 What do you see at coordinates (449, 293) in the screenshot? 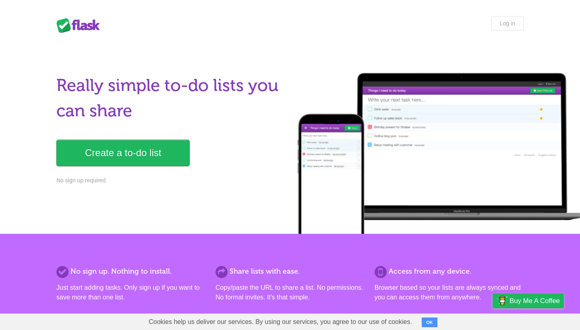
I see `p: Browser based so your lists are always synced and you can access them from anywhere.` at bounding box center [449, 293].